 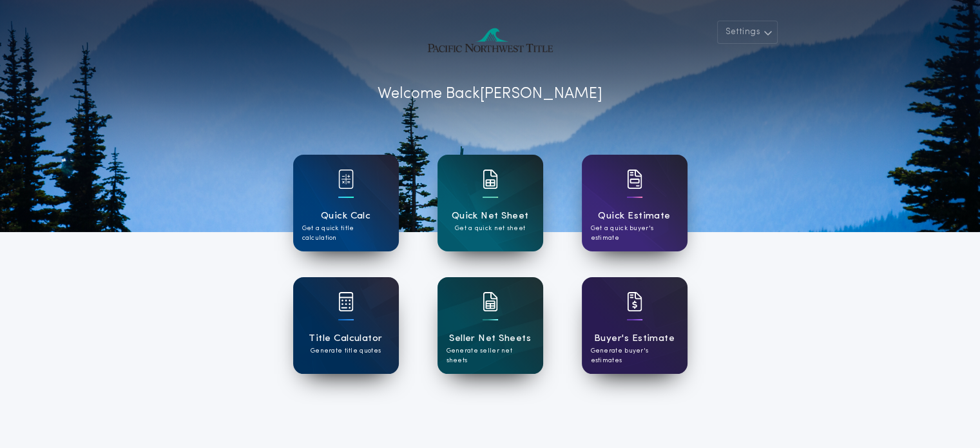 What do you see at coordinates (346, 203) in the screenshot?
I see `a: card iconQuick CalcGet a quick title calculation` at bounding box center [346, 203].